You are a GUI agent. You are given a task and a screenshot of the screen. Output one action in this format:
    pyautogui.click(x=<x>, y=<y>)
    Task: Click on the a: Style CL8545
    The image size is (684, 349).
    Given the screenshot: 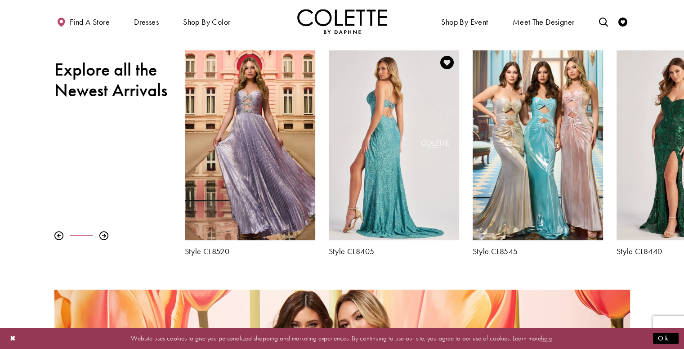 What is the action you would take?
    pyautogui.click(x=537, y=251)
    